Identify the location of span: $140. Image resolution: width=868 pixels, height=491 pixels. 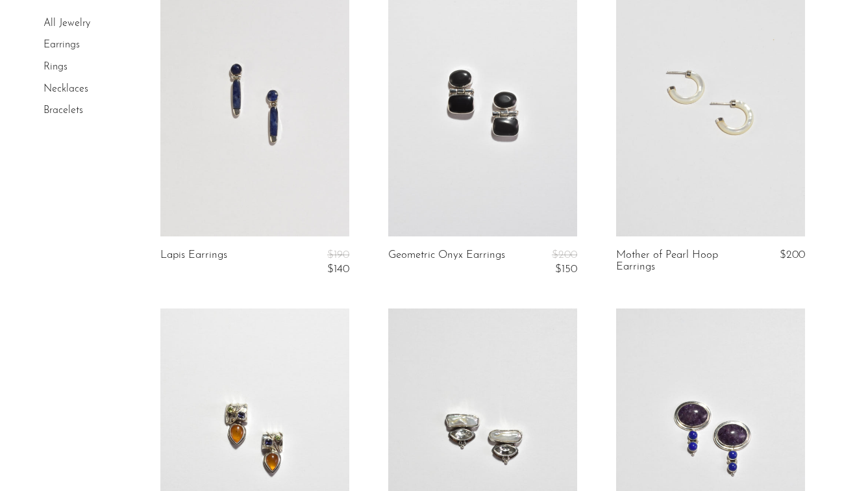
(339, 269).